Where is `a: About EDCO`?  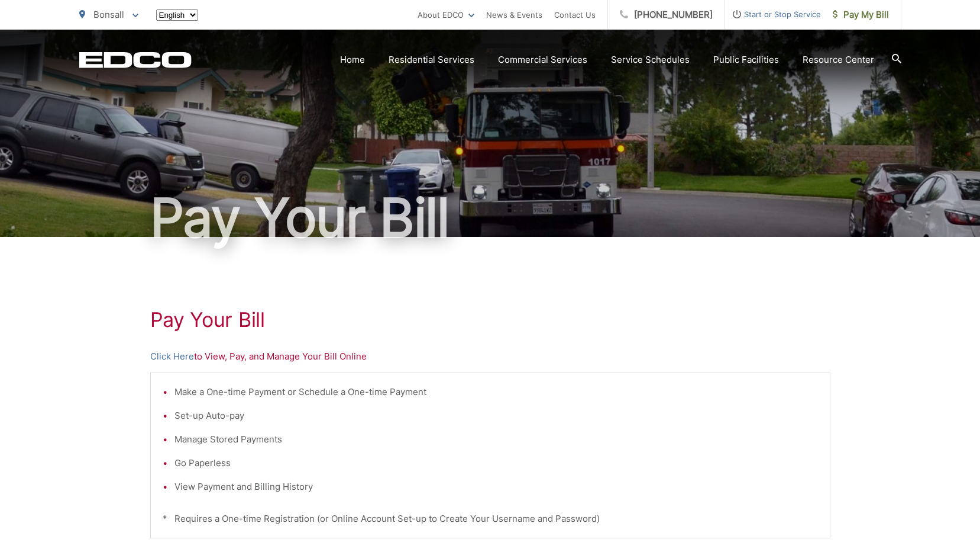
a: About EDCO is located at coordinates (446, 15).